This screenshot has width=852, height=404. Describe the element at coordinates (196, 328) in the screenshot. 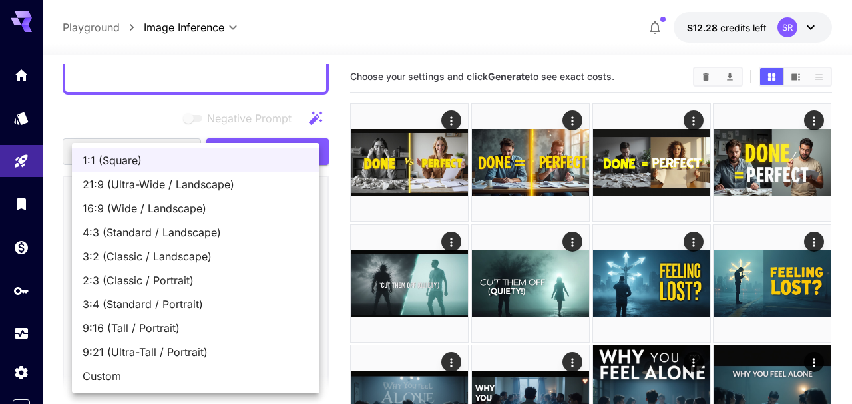

I see `span: 9:16 (Tall / Portrait)` at that location.